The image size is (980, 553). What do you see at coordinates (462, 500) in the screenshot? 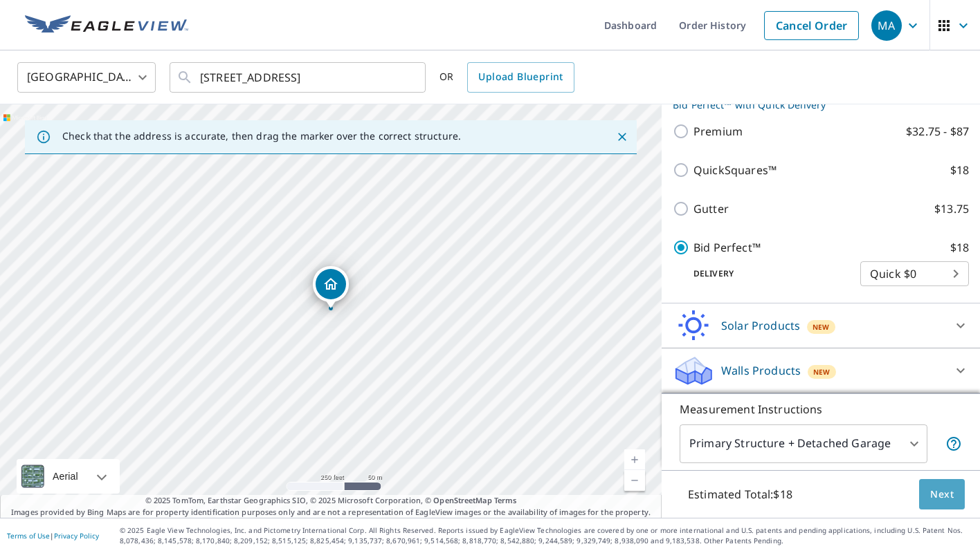
I see `a: OpenStreetMap` at bounding box center [462, 500].